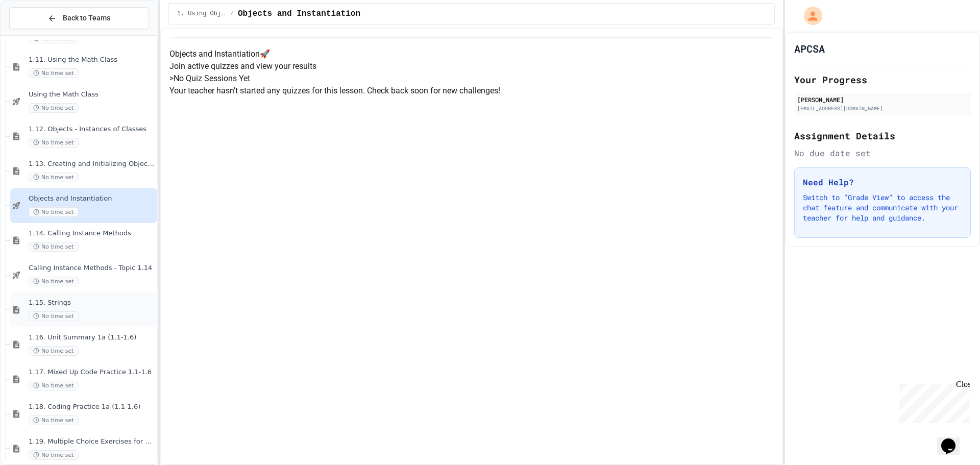  I want to click on p: Join active quizzes and view your results, so click(471, 67).